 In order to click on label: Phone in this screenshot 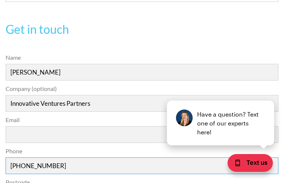, I will do `click(142, 151)`.